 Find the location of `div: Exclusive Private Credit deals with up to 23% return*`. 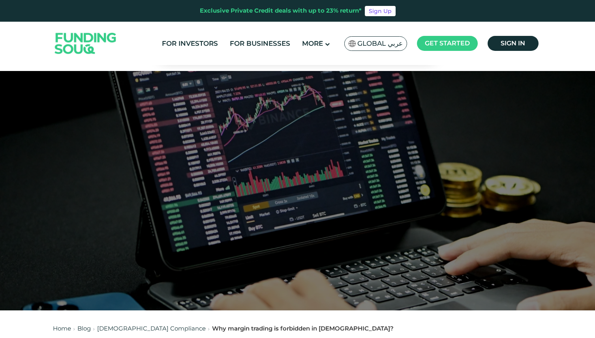

div: Exclusive Private Credit deals with up to 23% return* is located at coordinates (281, 11).